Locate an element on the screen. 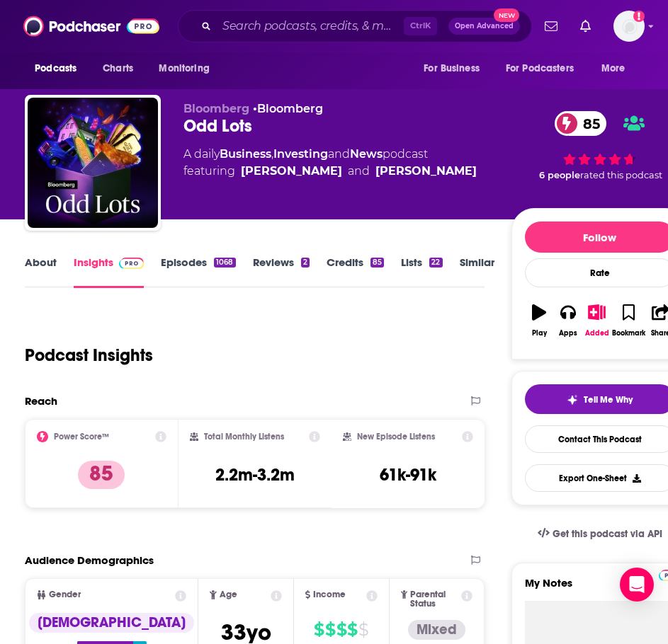 The width and height of the screenshot is (668, 644). a: Odd Lots is located at coordinates (92, 163).